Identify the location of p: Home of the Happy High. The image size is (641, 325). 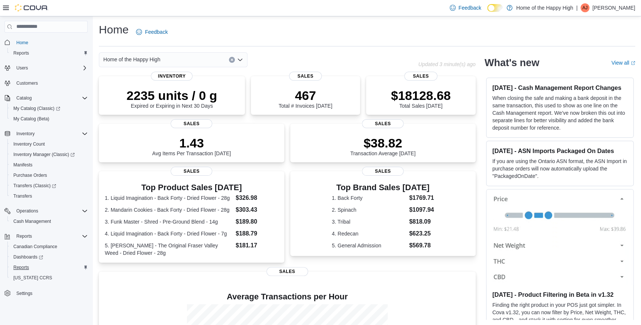
(545, 8).